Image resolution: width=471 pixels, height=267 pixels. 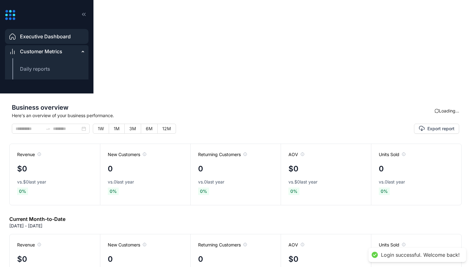 What do you see at coordinates (37, 219) in the screenshot?
I see `h6: Current Month-to-Date` at bounding box center [37, 219].